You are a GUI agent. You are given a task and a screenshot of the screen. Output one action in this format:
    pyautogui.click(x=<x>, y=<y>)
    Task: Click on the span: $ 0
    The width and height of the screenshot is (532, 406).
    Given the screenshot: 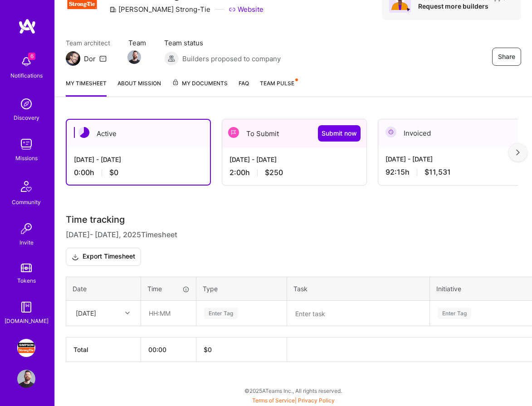 What is the action you would take?
    pyautogui.click(x=207, y=349)
    